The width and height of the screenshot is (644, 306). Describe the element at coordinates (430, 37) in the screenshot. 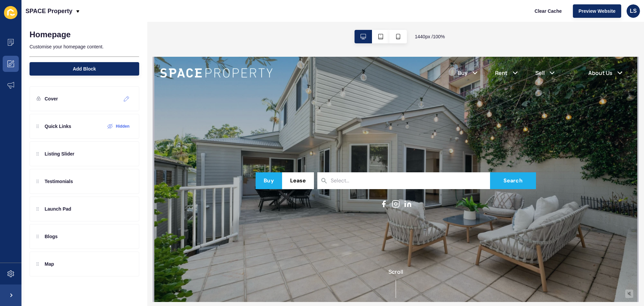

I see `span: 1440 px / 100 %` at that location.